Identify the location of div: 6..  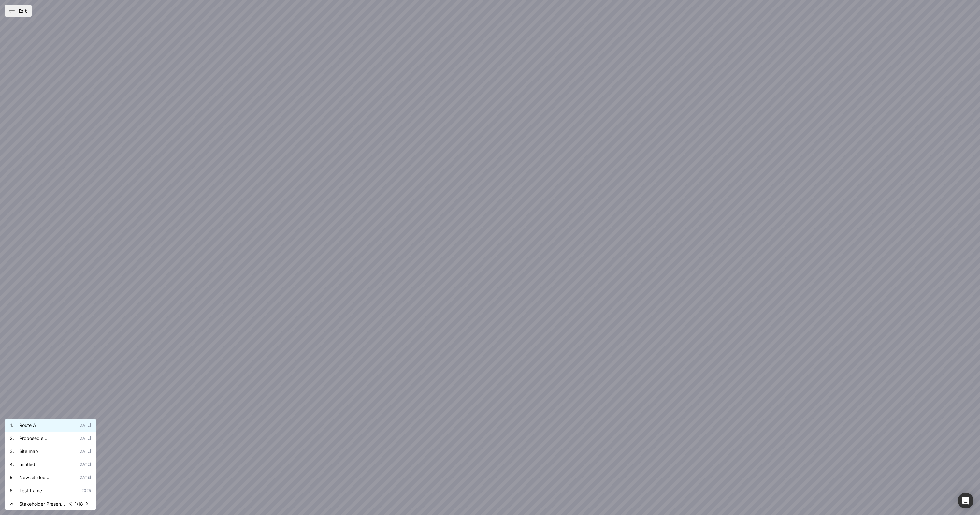
(12, 491).